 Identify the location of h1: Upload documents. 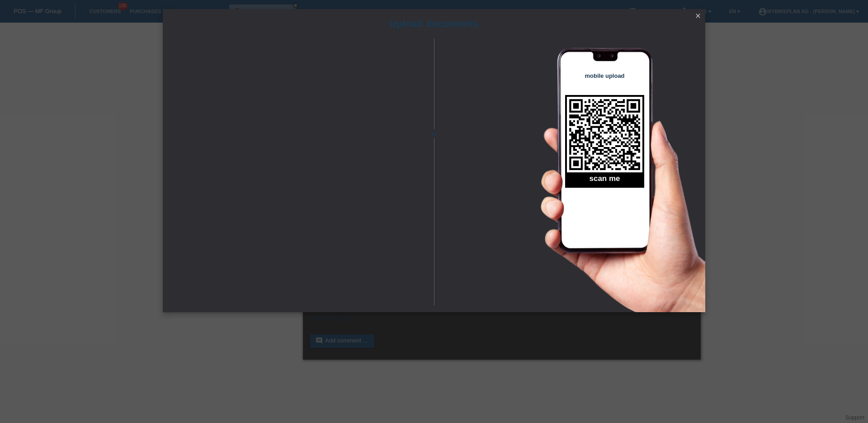
(434, 23).